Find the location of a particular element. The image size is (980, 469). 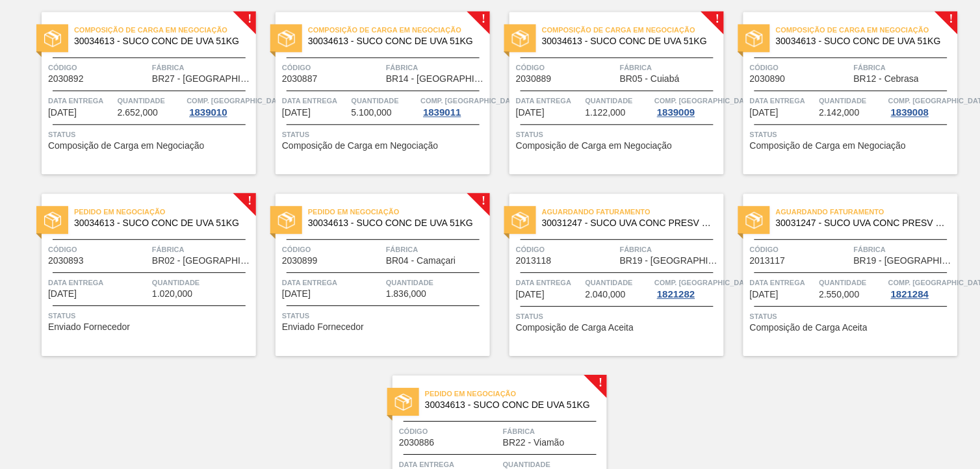

div: 1839009 is located at coordinates (676, 112).